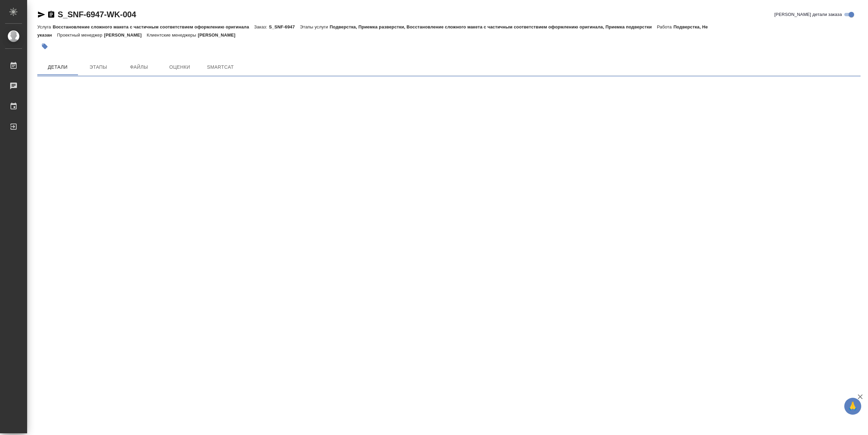  What do you see at coordinates (220, 67) in the screenshot?
I see `span: SmartCat` at bounding box center [220, 67].